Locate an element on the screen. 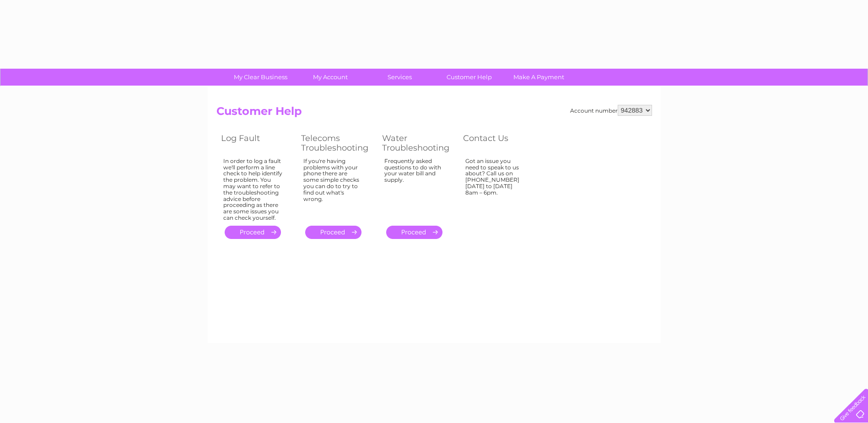 The width and height of the screenshot is (868, 423). a: Make A Payment is located at coordinates (539, 77).